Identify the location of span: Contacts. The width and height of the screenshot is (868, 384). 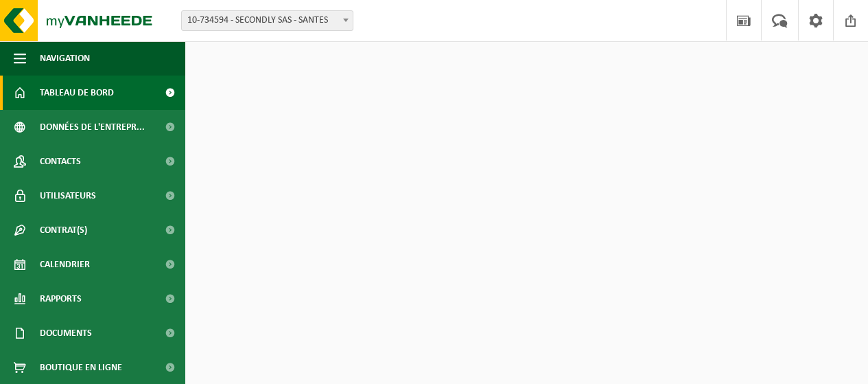
(60, 161).